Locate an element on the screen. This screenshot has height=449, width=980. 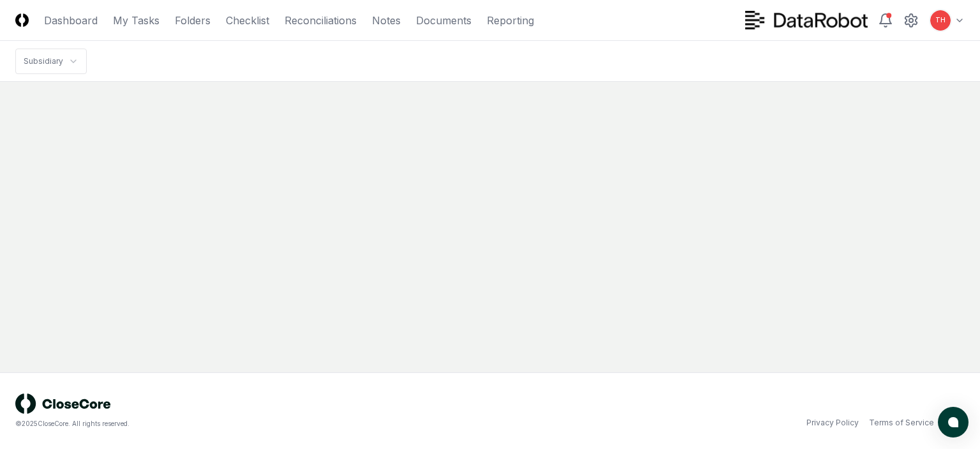
a: My Tasks is located at coordinates (136, 21).